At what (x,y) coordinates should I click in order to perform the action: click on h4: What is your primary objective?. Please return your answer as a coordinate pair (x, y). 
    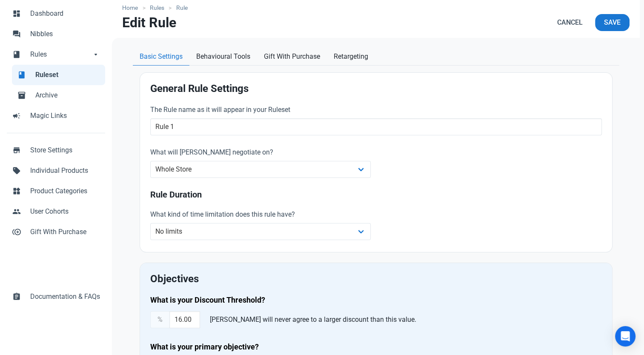
    Looking at the image, I should click on (376, 347).